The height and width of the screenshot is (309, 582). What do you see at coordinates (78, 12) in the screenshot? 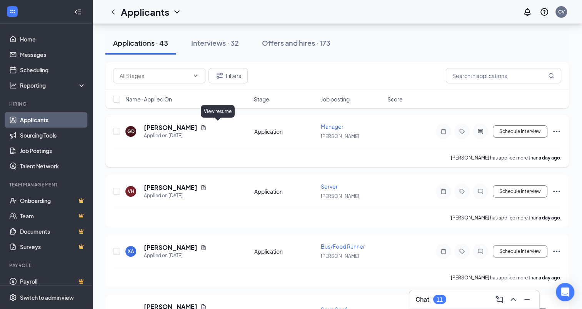
I see `svg: Collapse` at bounding box center [78, 12].